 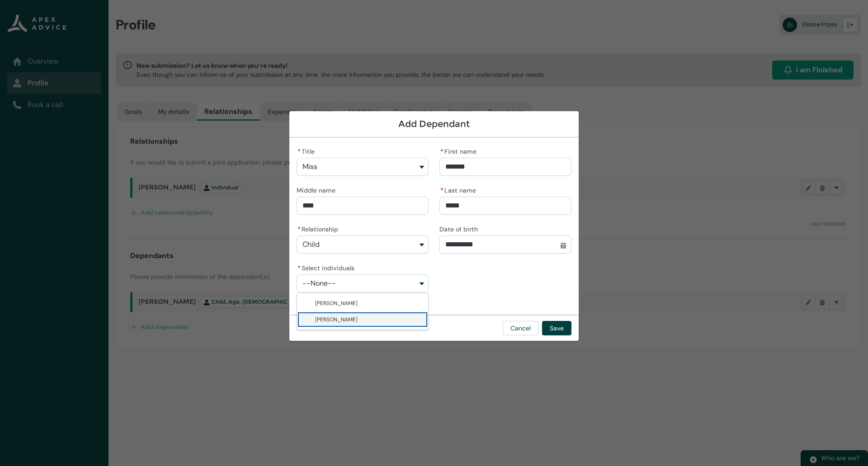 I want to click on span: Miss, so click(x=309, y=167).